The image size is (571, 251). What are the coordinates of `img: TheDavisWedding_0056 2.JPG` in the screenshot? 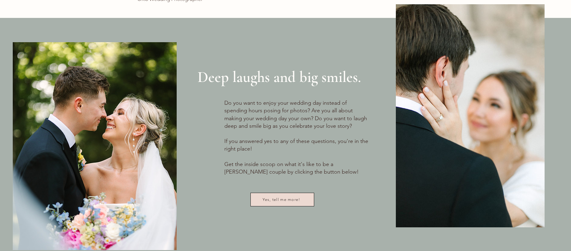 It's located at (470, 116).